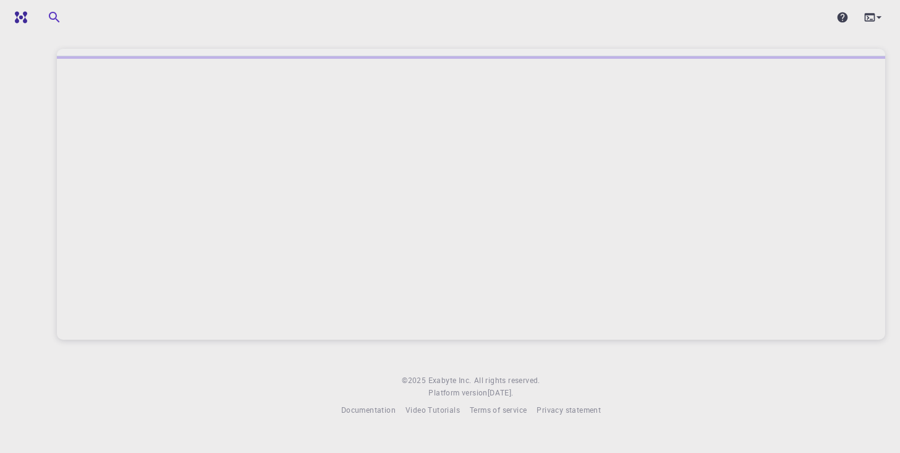 This screenshot has height=453, width=900. What do you see at coordinates (498, 409) in the screenshot?
I see `span: Terms of service` at bounding box center [498, 409].